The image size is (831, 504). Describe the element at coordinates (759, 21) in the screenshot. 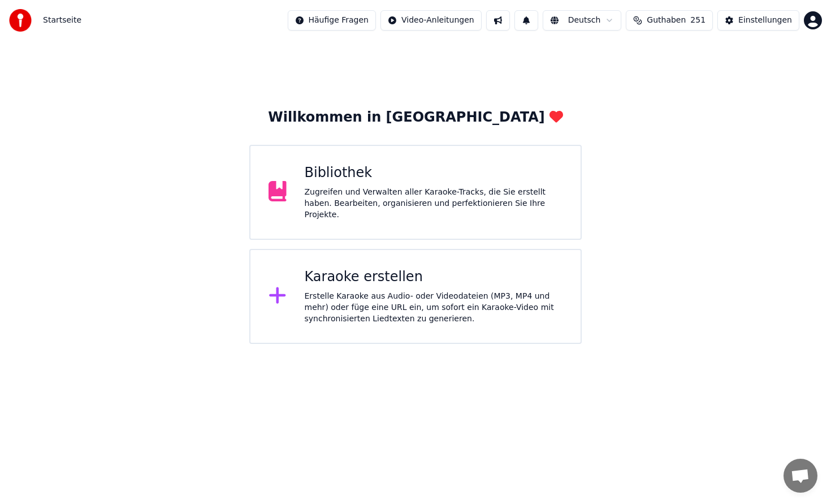

I see `button: Einstellungen` at that location.